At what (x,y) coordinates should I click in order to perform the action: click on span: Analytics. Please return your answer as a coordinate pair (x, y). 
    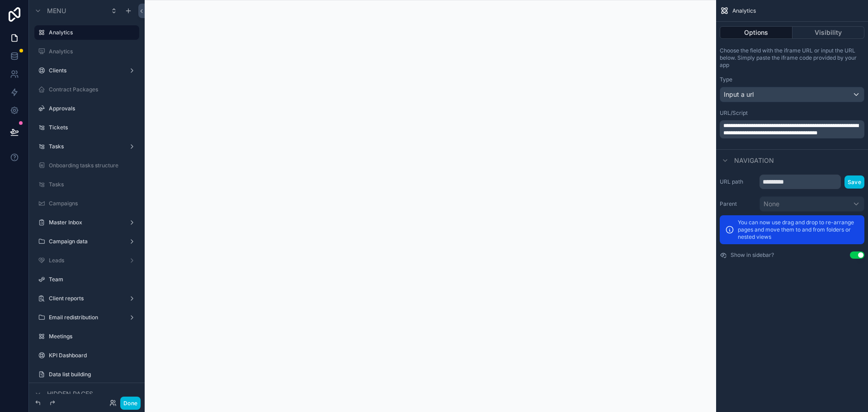
    Looking at the image, I should click on (744, 11).